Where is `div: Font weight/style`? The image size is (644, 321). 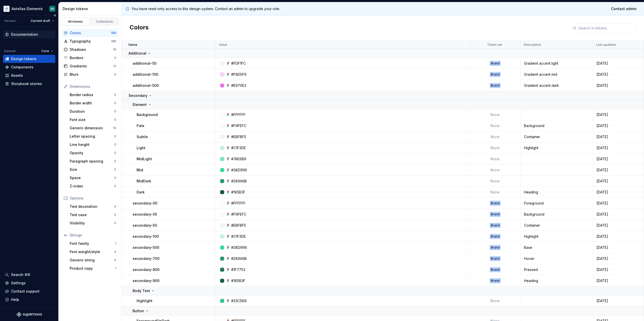
div: Font weight/style is located at coordinates (92, 252).